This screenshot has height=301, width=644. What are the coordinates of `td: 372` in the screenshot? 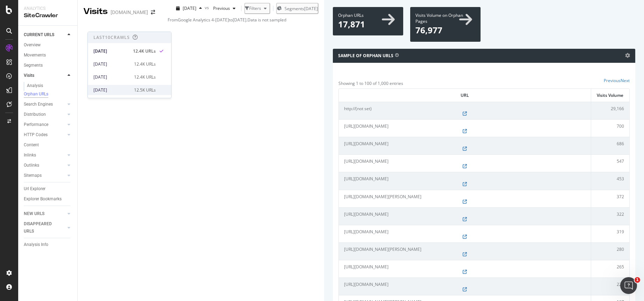 It's located at (610, 199).